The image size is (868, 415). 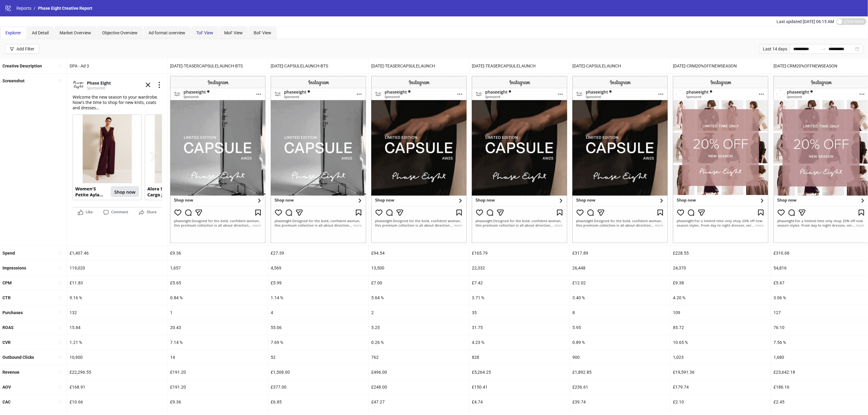 I want to click on div: 4, so click(x=319, y=313).